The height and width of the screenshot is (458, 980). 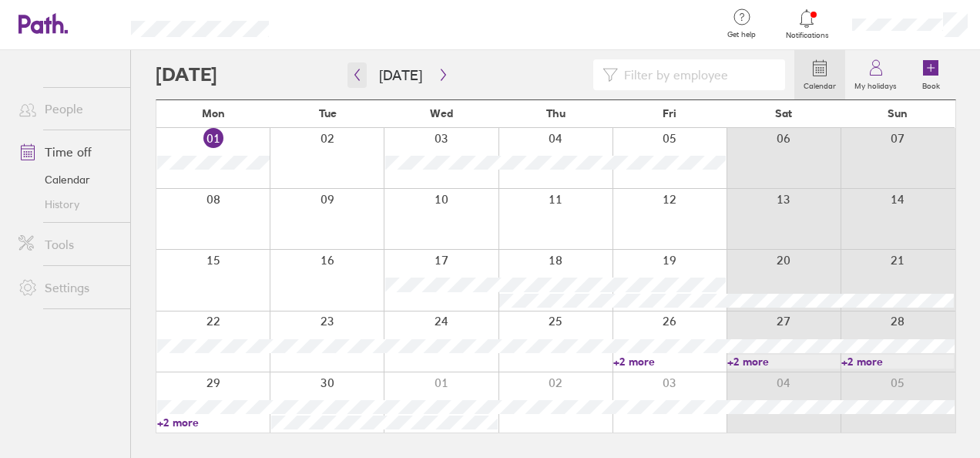 What do you see at coordinates (442, 113) in the screenshot?
I see `span: Wed` at bounding box center [442, 113].